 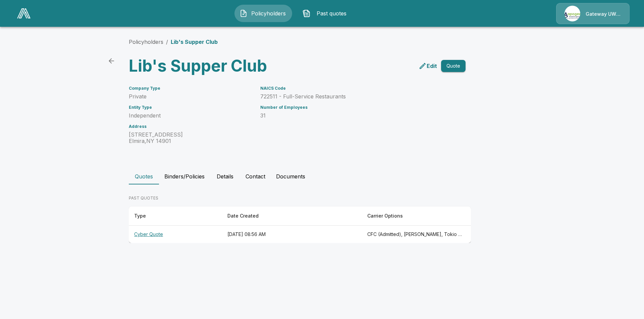 What do you see at coordinates (355, 96) in the screenshot?
I see `p: 722511 - Full-Service Restaurants` at bounding box center [355, 96].